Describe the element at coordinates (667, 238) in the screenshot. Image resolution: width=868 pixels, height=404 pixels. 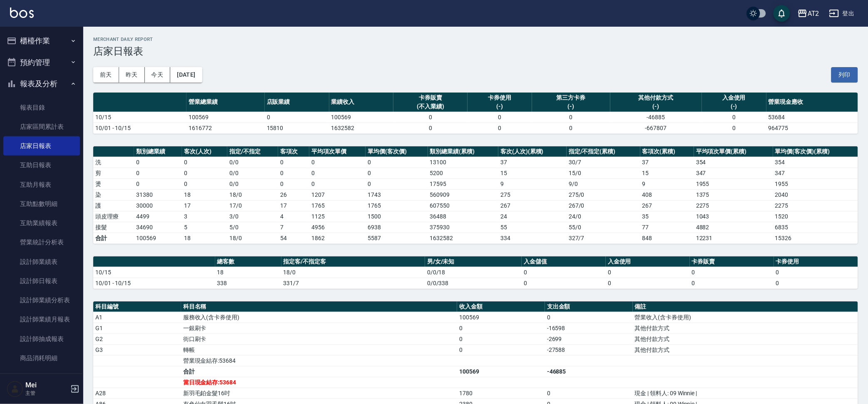
I see `td: 848` at that location.